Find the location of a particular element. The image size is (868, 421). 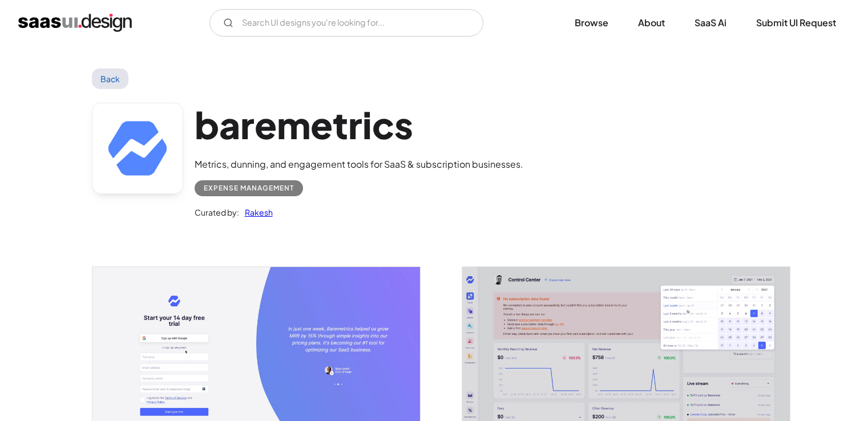

input: Search UI designs you're looking for... is located at coordinates (347, 23).